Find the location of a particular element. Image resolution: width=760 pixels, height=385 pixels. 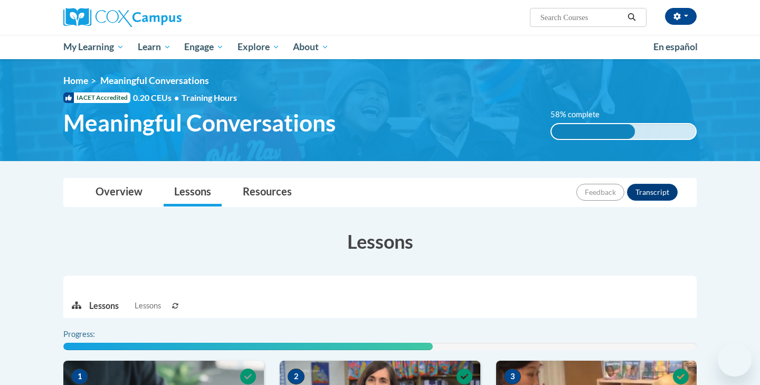

span: En español is located at coordinates (676, 46).